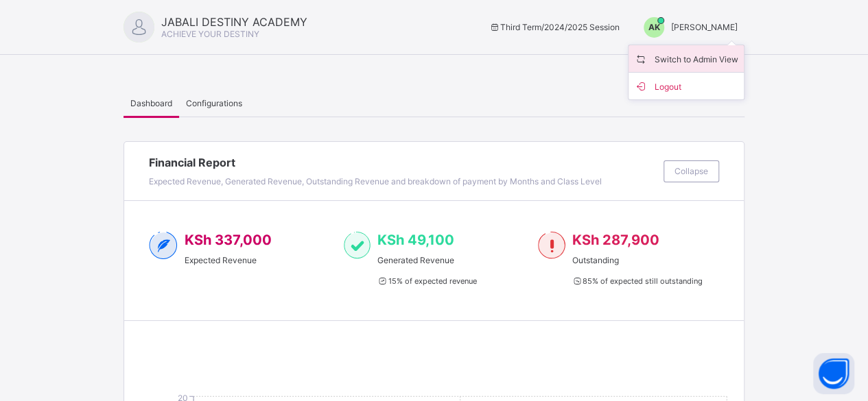  What do you see at coordinates (686, 59) in the screenshot?
I see `li: dropdown-list-item-name-0` at bounding box center [686, 59].